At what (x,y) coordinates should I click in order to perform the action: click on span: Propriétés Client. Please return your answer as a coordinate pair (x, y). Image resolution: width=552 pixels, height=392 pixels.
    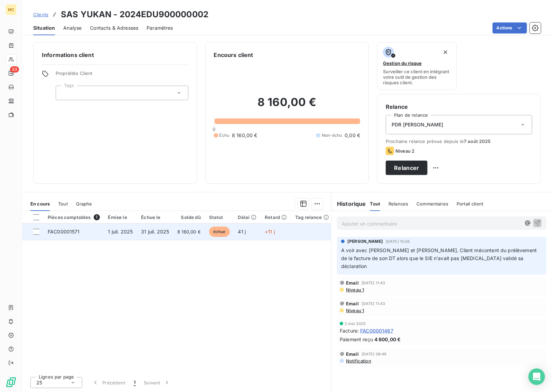
    Looking at the image, I should click on (122, 75).